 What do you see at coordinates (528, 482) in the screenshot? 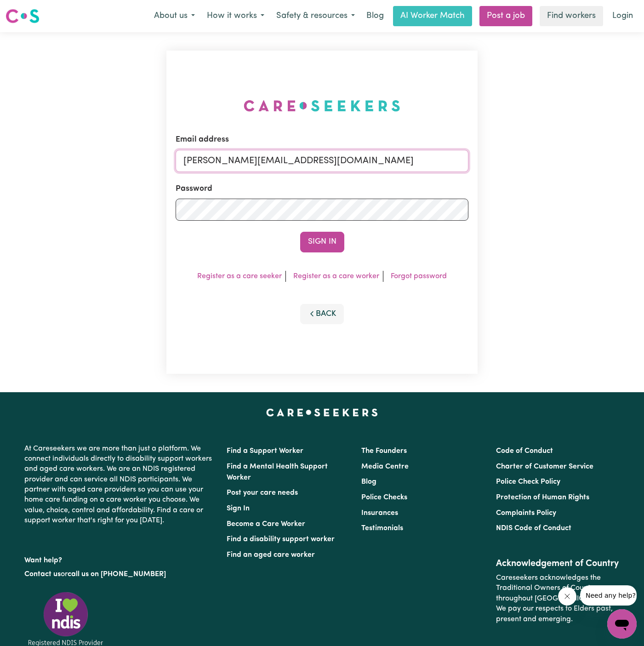
I see `a: Police Check Policy` at bounding box center [528, 482].